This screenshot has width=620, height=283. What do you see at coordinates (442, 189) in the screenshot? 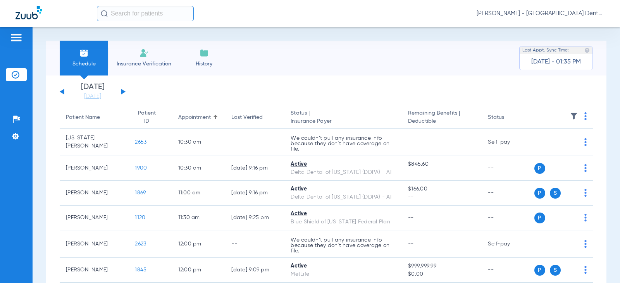
I see `span: $166.00` at bounding box center [442, 189].